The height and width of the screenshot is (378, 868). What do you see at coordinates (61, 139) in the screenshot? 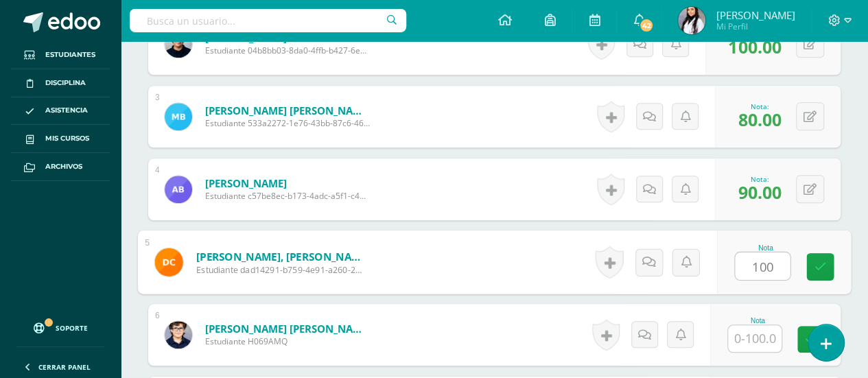
I see `a: Mis cursos` at bounding box center [61, 139].